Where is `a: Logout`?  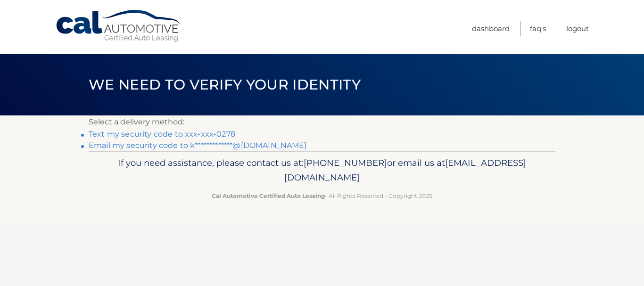 a: Logout is located at coordinates (577, 28).